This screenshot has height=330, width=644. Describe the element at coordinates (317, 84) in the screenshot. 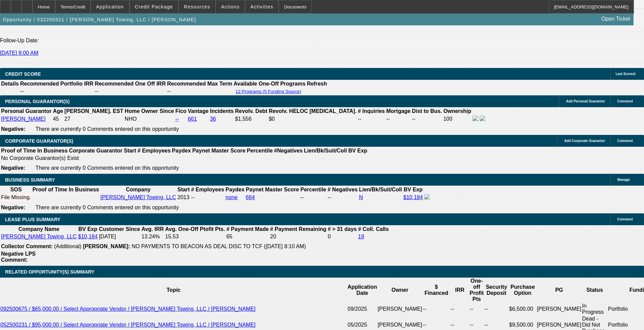

I see `th: Refresh` at that location.